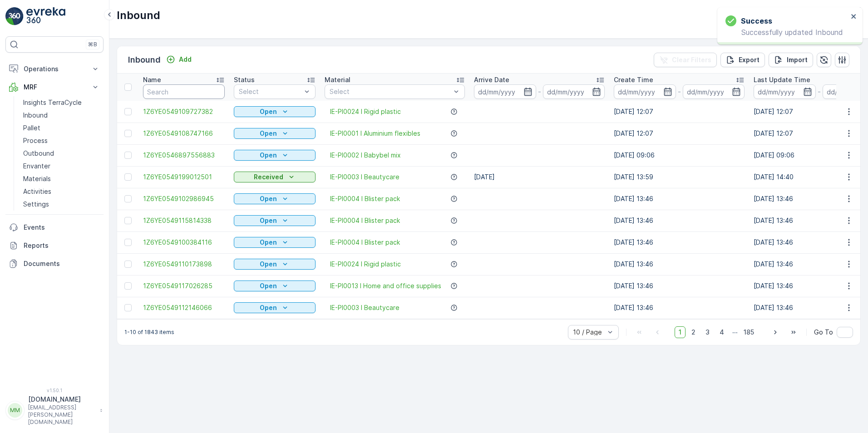 This screenshot has height=433, width=868. What do you see at coordinates (854, 17) in the screenshot?
I see `button: close` at bounding box center [854, 17].